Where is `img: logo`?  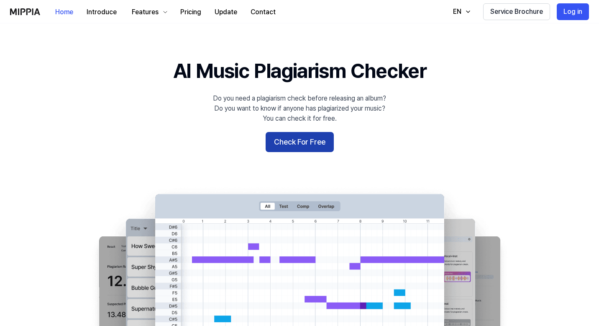
img: logo is located at coordinates (25, 12).